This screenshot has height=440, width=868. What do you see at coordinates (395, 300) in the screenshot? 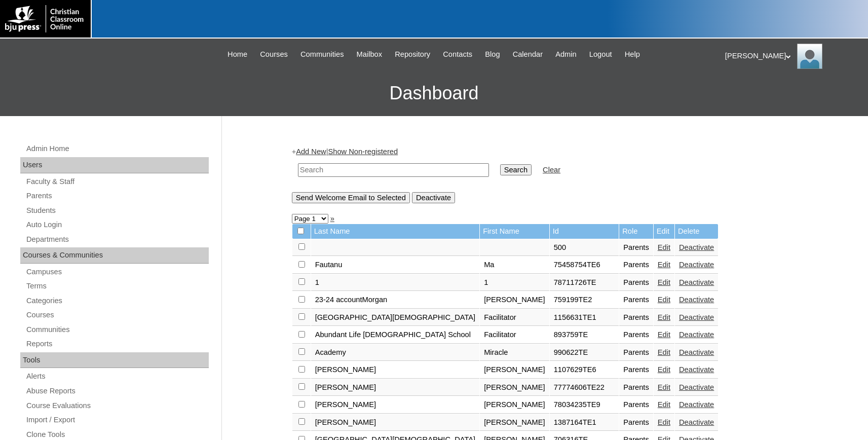
I see `td: 23-24 accountMorgan` at bounding box center [395, 300].